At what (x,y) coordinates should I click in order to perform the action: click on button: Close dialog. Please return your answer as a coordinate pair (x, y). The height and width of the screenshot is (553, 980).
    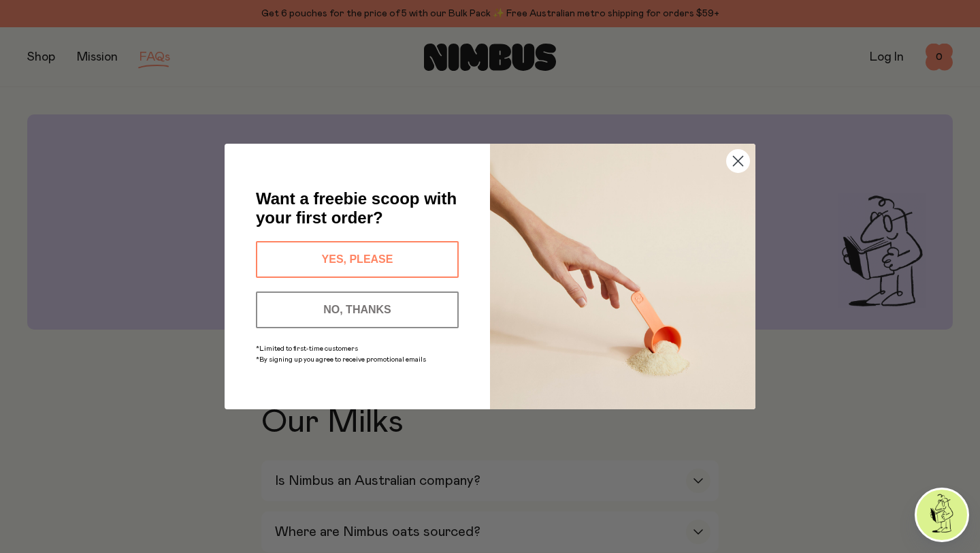
    Looking at the image, I should click on (738, 161).